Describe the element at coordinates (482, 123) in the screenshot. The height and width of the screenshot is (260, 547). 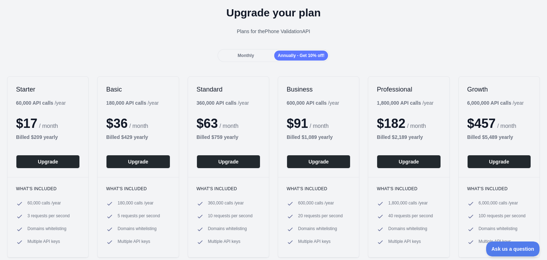
I see `span: $ 457` at that location.